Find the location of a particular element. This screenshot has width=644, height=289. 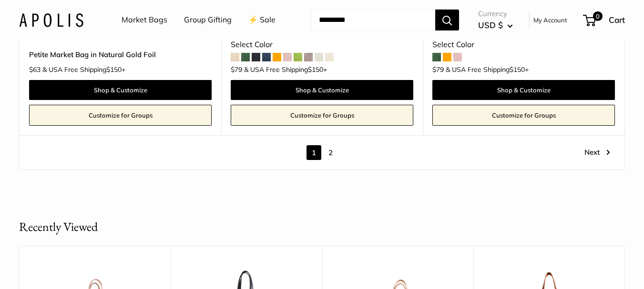

span: Cart is located at coordinates (617, 20).